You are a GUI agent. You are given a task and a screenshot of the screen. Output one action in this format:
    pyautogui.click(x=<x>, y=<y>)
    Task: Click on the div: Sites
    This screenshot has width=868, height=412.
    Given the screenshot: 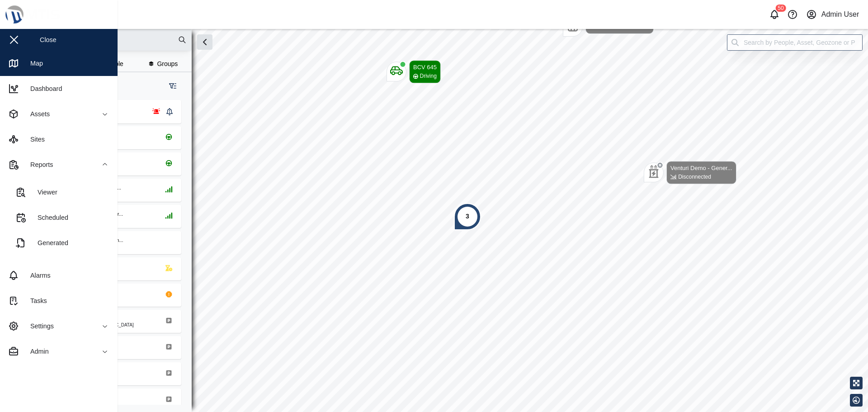 What is the action you would take?
    pyautogui.click(x=34, y=140)
    